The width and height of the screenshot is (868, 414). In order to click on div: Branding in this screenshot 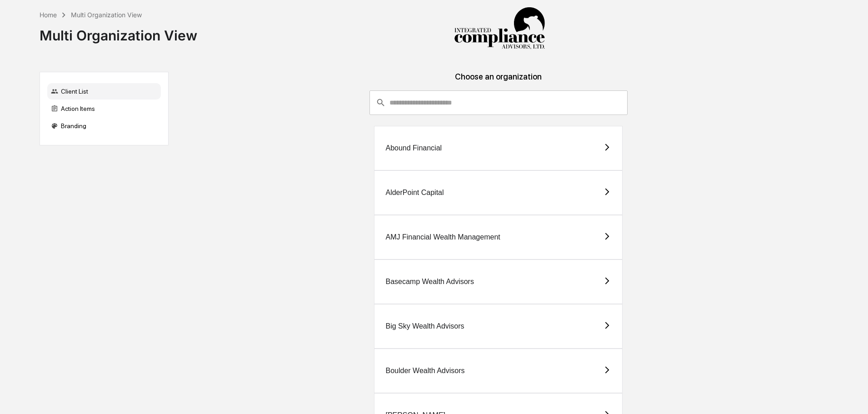, I will do `click(104, 126)`.